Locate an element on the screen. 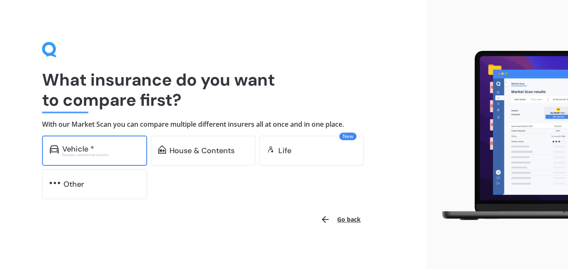 The image size is (568, 269). img: other.81dba5aafe580aa69f38.svg is located at coordinates (55, 183).